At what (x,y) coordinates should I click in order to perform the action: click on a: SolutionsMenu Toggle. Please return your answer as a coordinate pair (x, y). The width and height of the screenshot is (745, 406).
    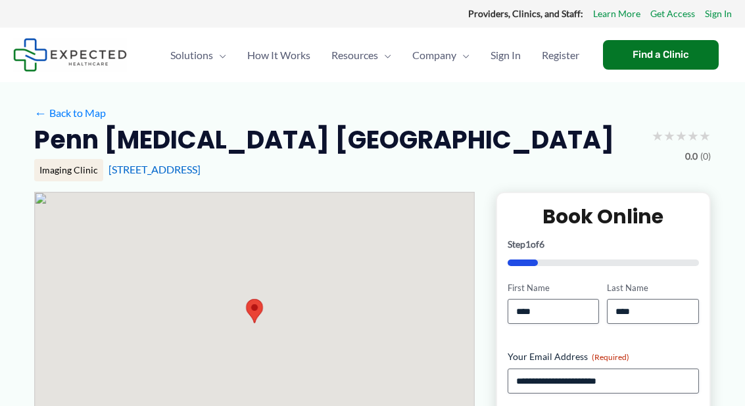
    Looking at the image, I should click on (198, 55).